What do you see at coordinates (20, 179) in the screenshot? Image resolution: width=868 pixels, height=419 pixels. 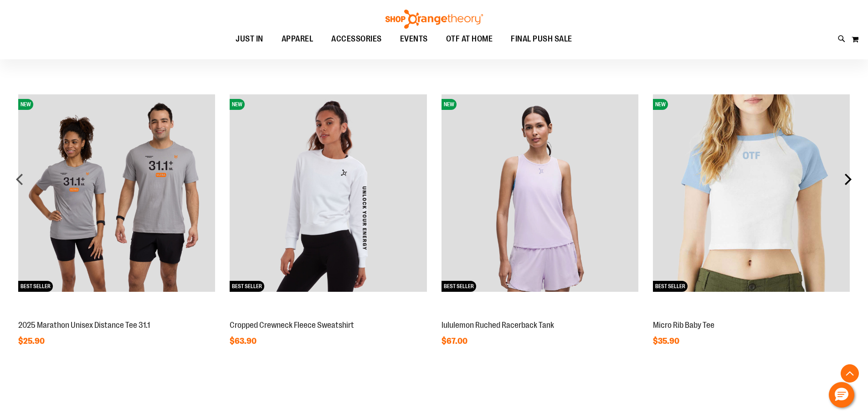 I see `div: prev` at bounding box center [20, 179].